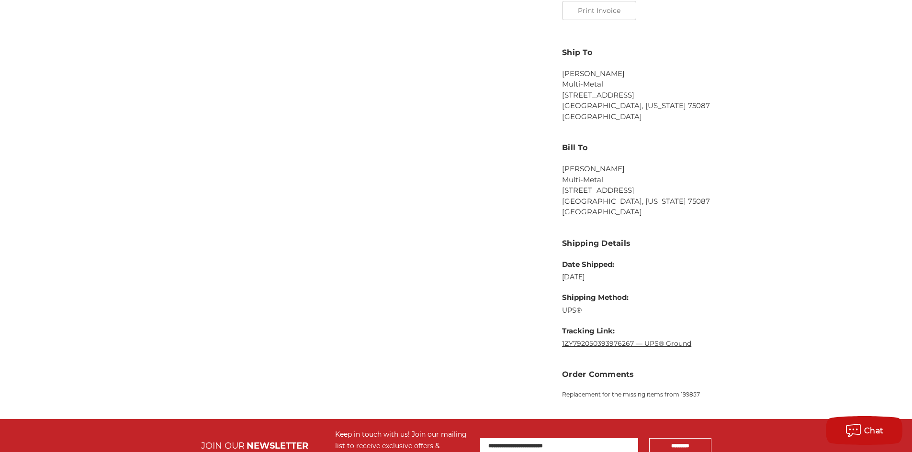  Describe the element at coordinates (873, 431) in the screenshot. I see `span: Chat` at that location.